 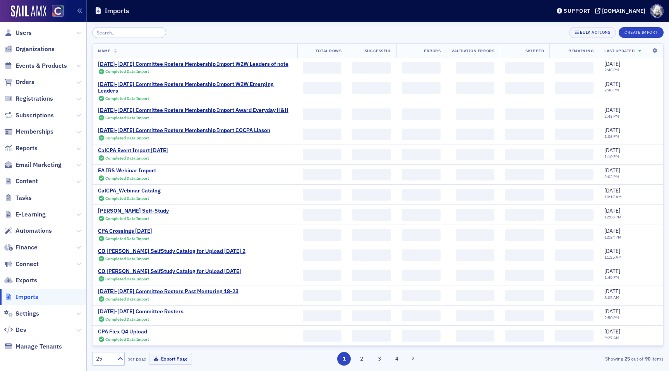 I want to click on a: Dev, so click(x=15, y=330).